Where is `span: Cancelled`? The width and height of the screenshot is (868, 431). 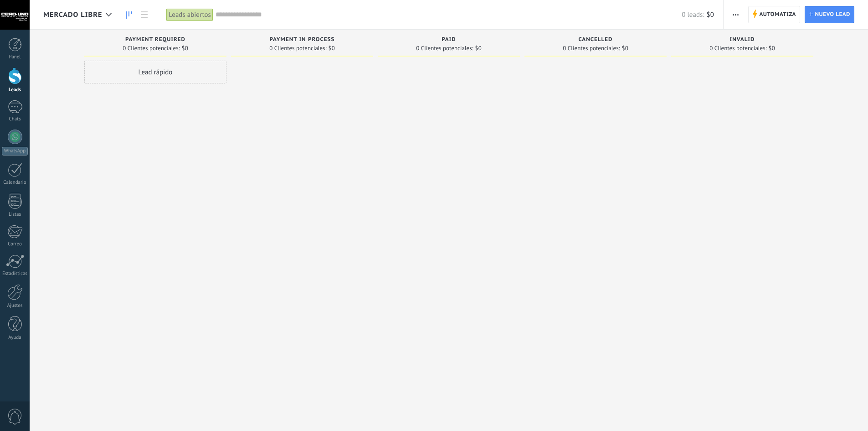 span: Cancelled is located at coordinates (596, 40).